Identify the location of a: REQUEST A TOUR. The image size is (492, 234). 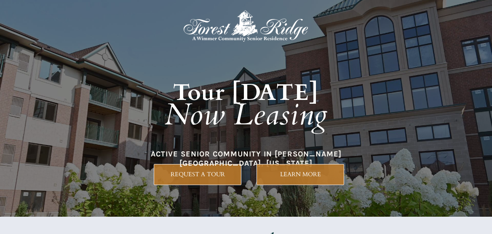
(198, 175).